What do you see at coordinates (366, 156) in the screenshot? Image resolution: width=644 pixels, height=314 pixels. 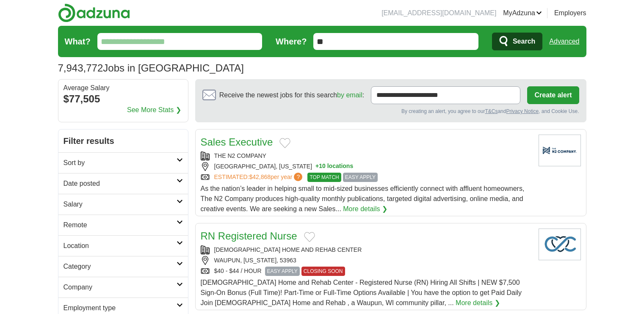 I see `div: THE N2 COMPANY` at bounding box center [366, 156].